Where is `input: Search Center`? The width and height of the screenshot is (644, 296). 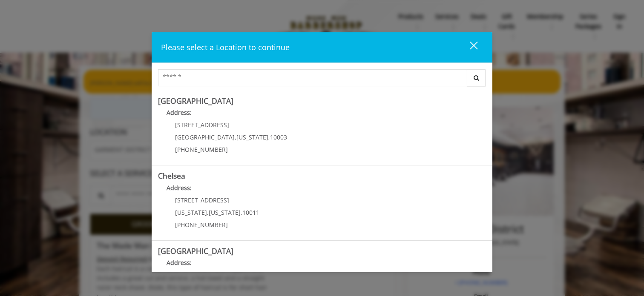 input: Search Center is located at coordinates (313, 78).